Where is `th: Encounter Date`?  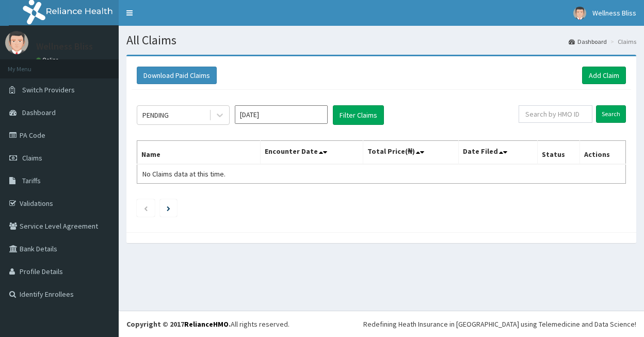 th: Encounter Date is located at coordinates (311, 153).